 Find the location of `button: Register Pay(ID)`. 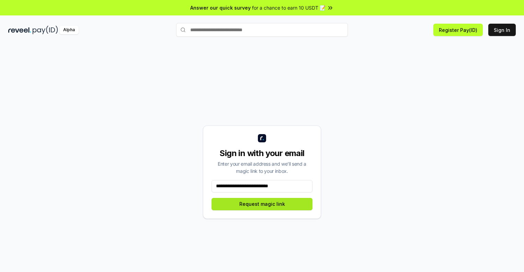

button: Register Pay(ID) is located at coordinates (458, 30).